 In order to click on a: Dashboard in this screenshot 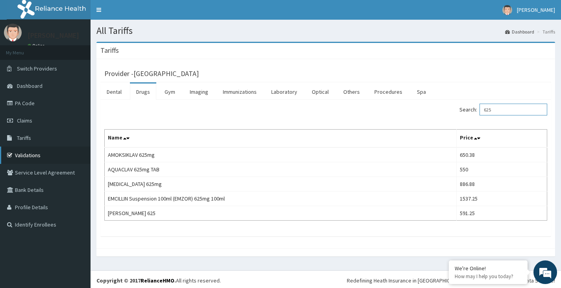, I will do `click(520, 32)`.